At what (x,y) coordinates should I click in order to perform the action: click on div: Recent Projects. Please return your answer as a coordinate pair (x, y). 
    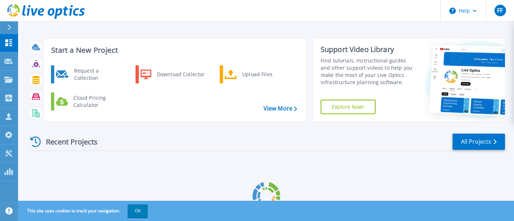
    Looking at the image, I should click on (68, 142).